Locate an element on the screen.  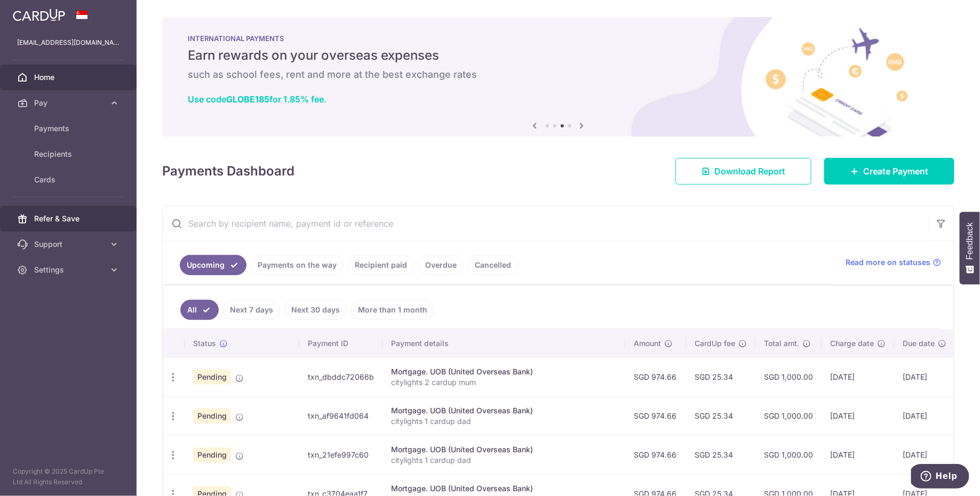
span: Support is located at coordinates (70, 244).